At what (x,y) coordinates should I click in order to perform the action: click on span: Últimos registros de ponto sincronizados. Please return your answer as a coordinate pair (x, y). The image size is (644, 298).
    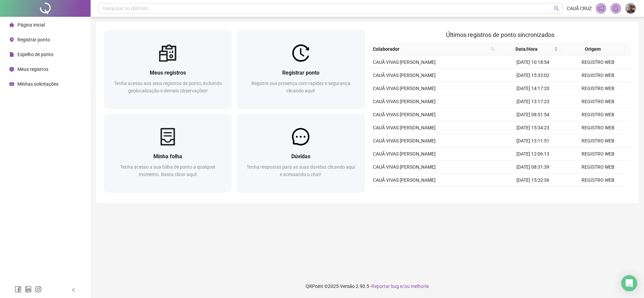
    Looking at the image, I should click on (500, 35).